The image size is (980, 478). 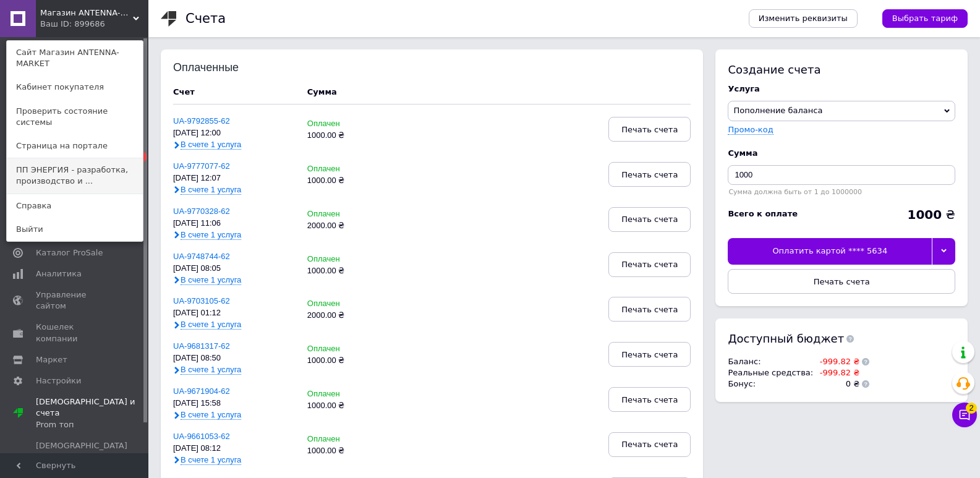 What do you see at coordinates (75, 176) in the screenshot?
I see `a: ПП ЭНЕРГИЯ - разработка, производство и ...` at bounding box center [75, 176].